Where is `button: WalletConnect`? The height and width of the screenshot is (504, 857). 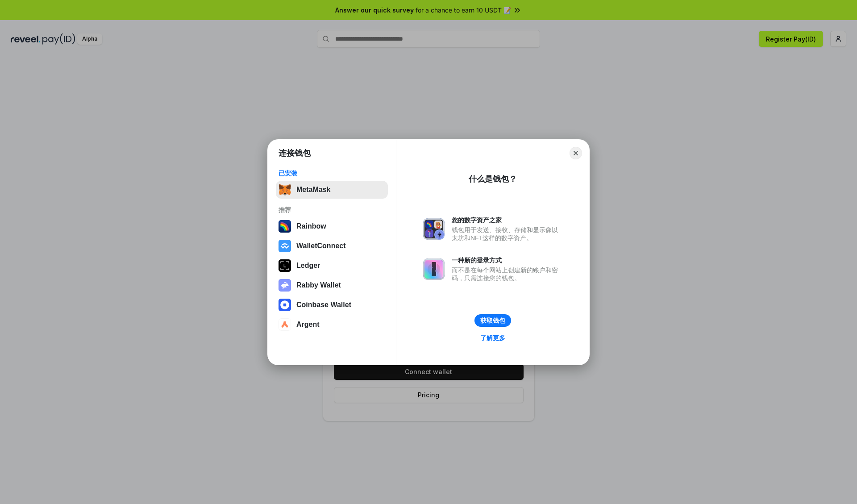 button: WalletConnect is located at coordinates (331, 246).